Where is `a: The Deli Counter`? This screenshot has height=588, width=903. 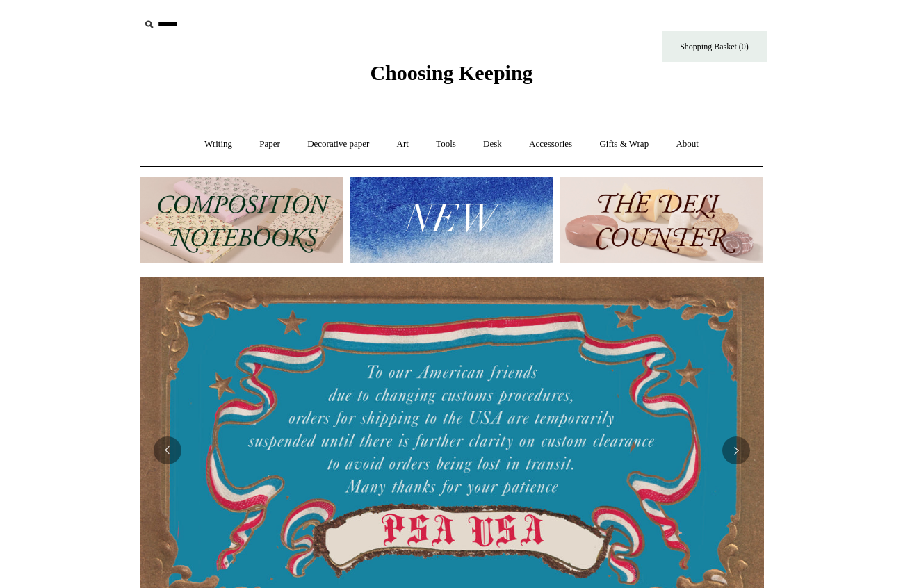 a: The Deli Counter is located at coordinates (661, 220).